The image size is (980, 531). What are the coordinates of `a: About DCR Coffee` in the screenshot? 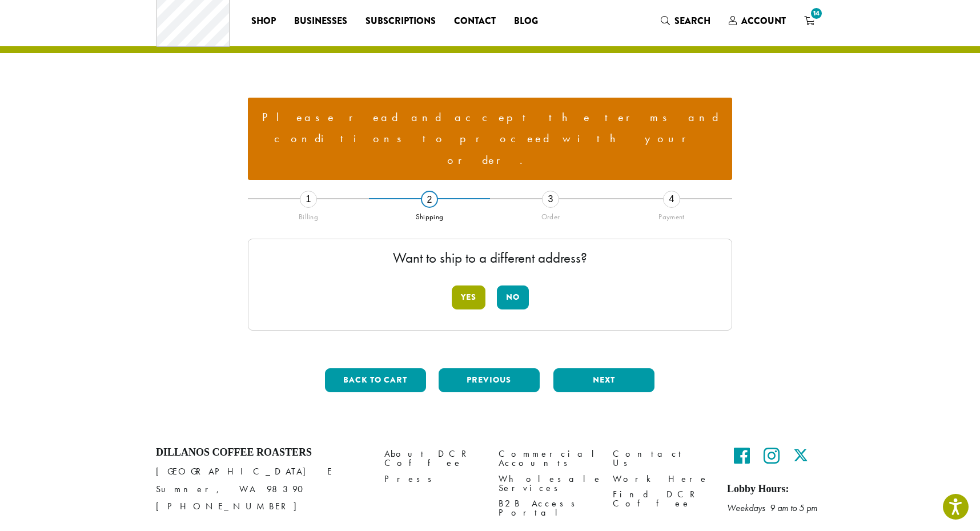 It's located at (433, 458).